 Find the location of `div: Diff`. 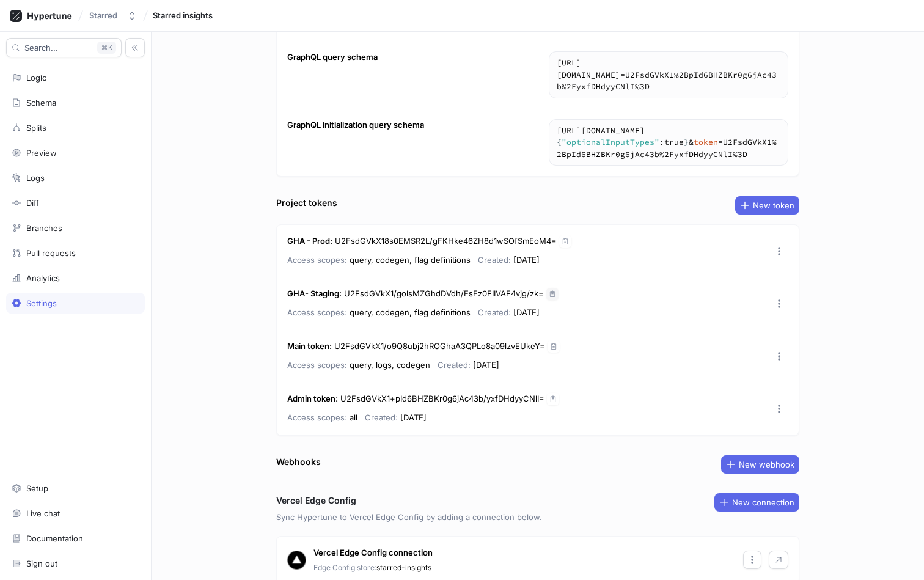

div: Diff is located at coordinates (32, 202).